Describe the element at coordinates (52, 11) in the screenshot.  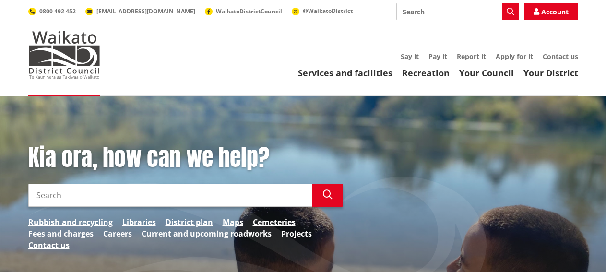
I see `a: 0800 492 452` at that location.